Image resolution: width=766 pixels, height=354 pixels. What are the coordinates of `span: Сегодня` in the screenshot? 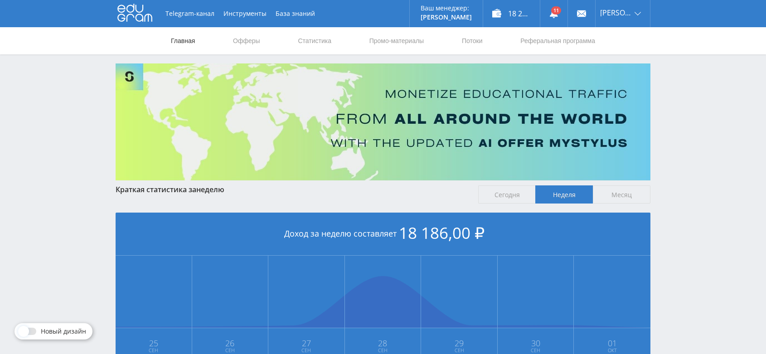 It's located at (507, 195).